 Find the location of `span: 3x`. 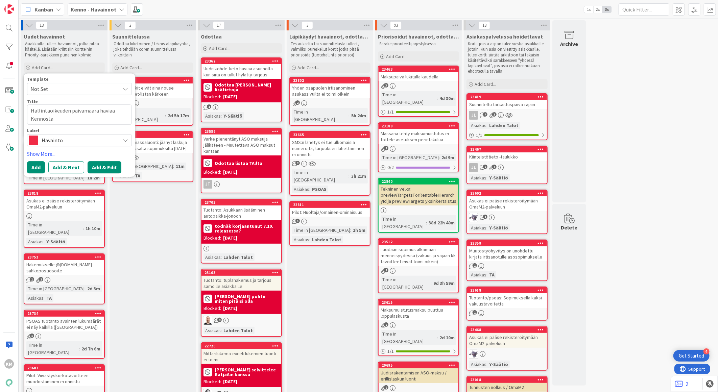

span: 3x is located at coordinates (607, 9).